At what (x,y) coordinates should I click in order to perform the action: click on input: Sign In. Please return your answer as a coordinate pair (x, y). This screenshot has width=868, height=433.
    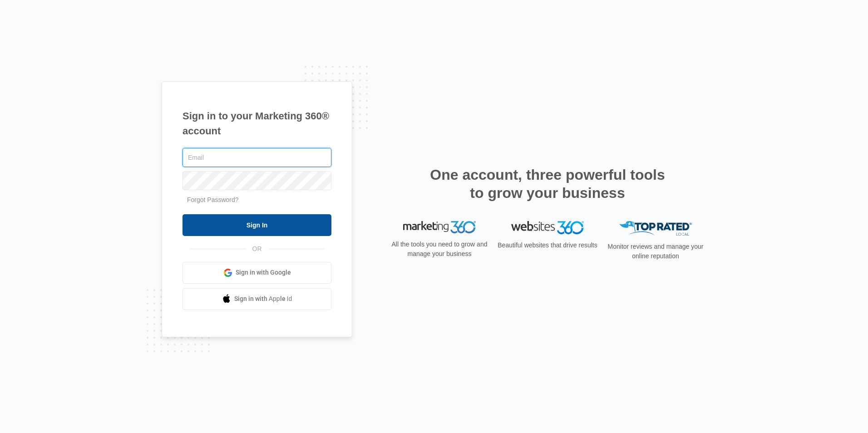
    Looking at the image, I should click on (257, 225).